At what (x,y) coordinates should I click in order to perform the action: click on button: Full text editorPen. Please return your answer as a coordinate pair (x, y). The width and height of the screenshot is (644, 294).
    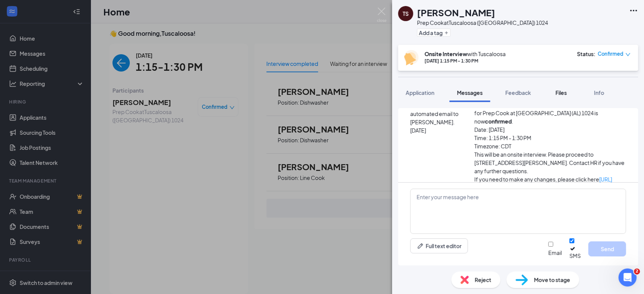
    Looking at the image, I should click on (439, 246).